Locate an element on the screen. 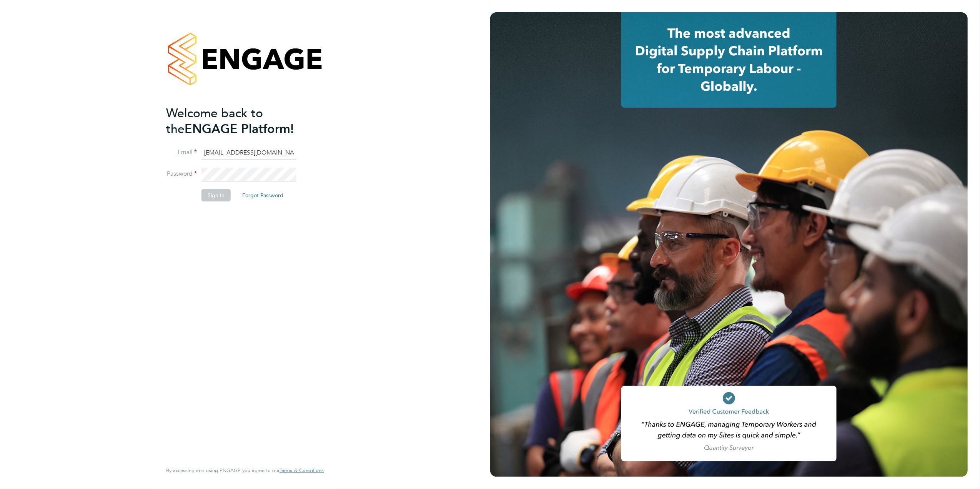 This screenshot has width=980, height=489. a: Terms & Conditions is located at coordinates (301, 470).